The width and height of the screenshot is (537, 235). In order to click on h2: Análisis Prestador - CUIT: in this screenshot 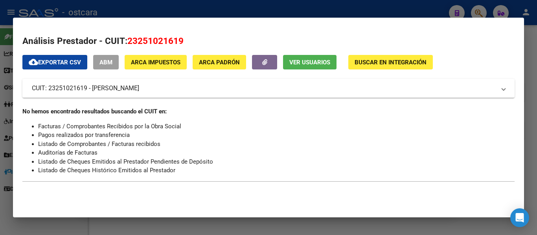, I will do `click(268, 41)`.